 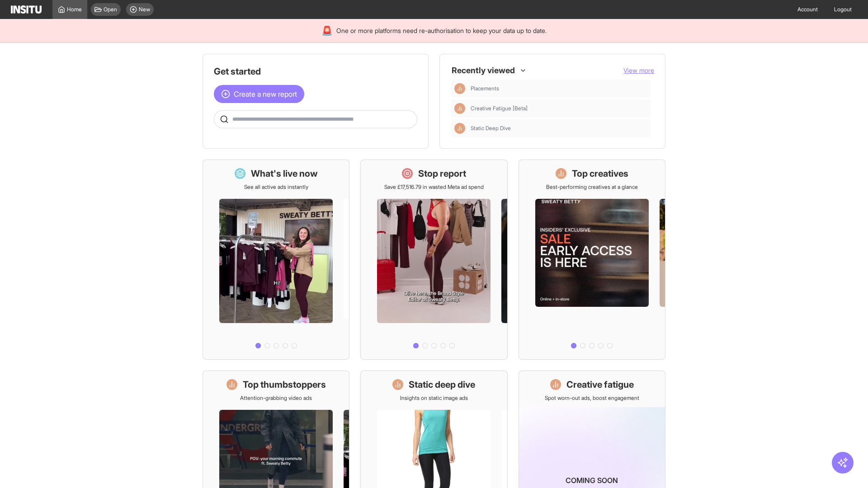 What do you see at coordinates (284, 174) in the screenshot?
I see `h1: What's live now` at bounding box center [284, 174].